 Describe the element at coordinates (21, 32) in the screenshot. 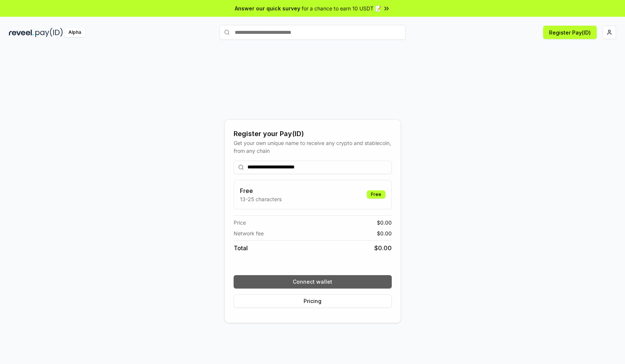

I see `img: reveel_dark` at that location.